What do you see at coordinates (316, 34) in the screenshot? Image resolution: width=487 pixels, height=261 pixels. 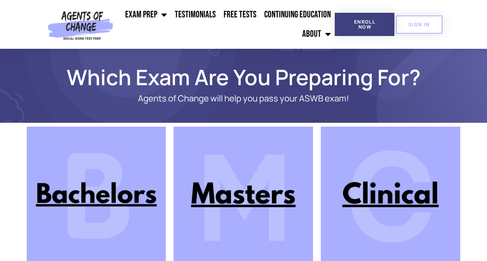 I see `a: About` at bounding box center [316, 34].